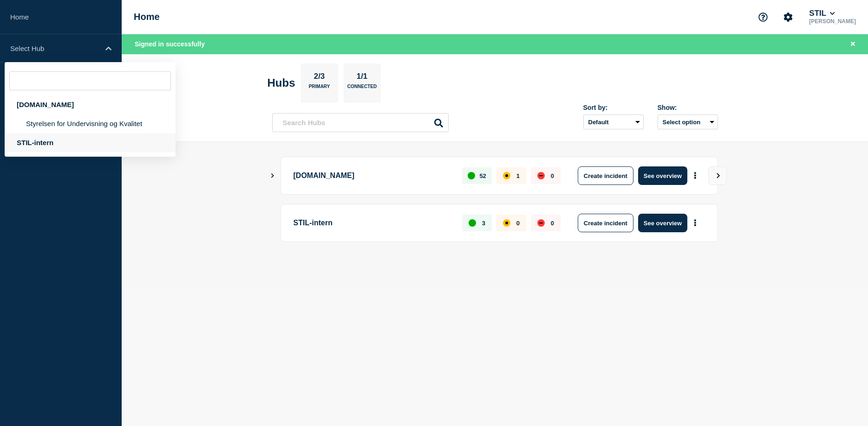  Describe the element at coordinates (362, 88) in the screenshot. I see `p: Connected` at that location.